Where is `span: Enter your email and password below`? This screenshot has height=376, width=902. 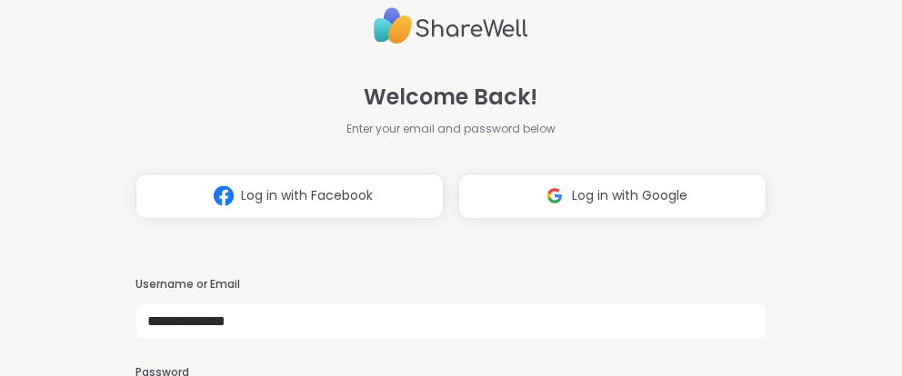
span: Enter your email and password below is located at coordinates (451, 129).